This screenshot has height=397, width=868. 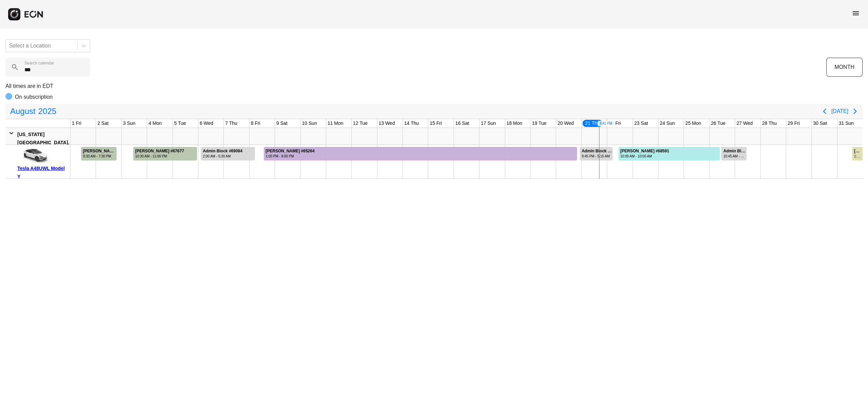 What do you see at coordinates (597, 156) in the screenshot?
I see `div: 9:45 PM - 5:15 AM` at bounding box center [597, 156].